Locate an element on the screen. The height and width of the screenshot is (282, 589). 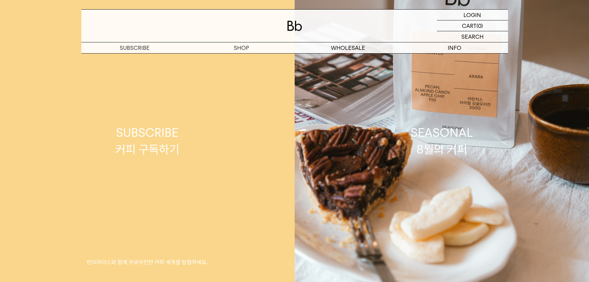
a: LOGIN is located at coordinates (472, 15).